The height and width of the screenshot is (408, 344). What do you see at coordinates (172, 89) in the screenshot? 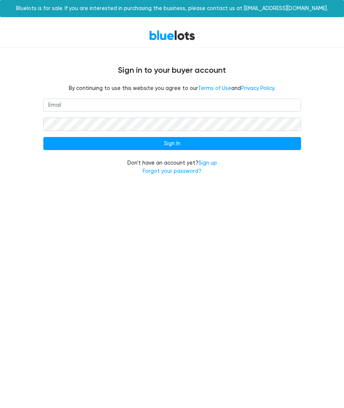
I see `fieldset: By continuing to use this website you agree to our and .` at bounding box center [172, 89].